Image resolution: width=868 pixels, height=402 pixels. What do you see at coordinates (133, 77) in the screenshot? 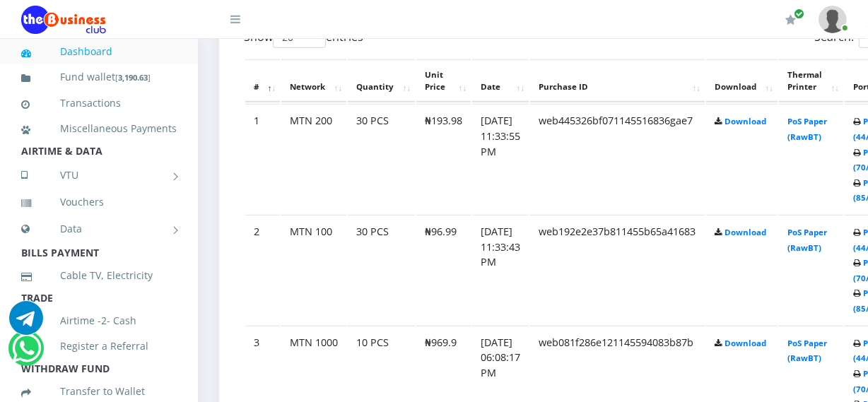
I see `b: 3,190.63` at bounding box center [133, 77].